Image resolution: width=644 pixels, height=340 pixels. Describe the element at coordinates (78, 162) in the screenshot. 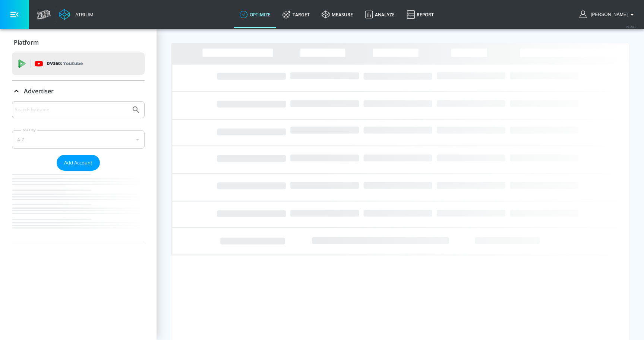

I see `button: Add Account` at that location.